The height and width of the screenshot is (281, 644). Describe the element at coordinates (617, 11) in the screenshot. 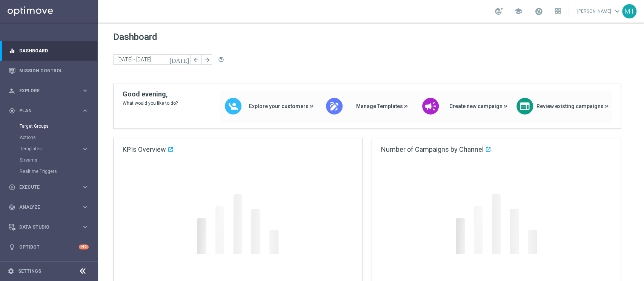

I see `span: keyboard_arrow_down` at that location.